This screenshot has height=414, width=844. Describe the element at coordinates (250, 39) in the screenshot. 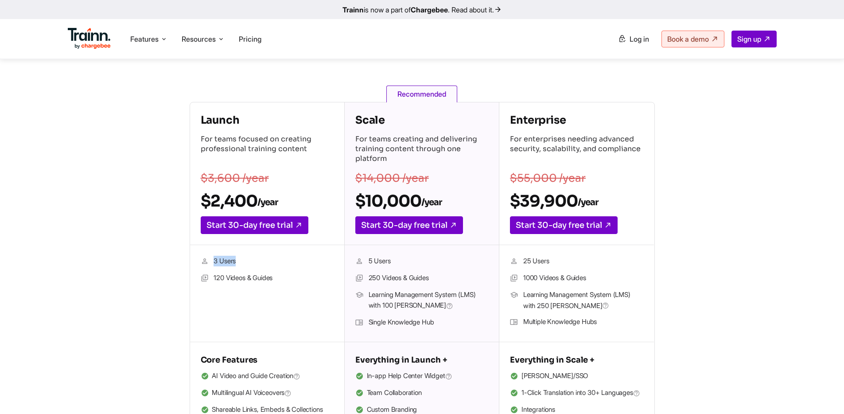

I see `a: Pricing` at that location.